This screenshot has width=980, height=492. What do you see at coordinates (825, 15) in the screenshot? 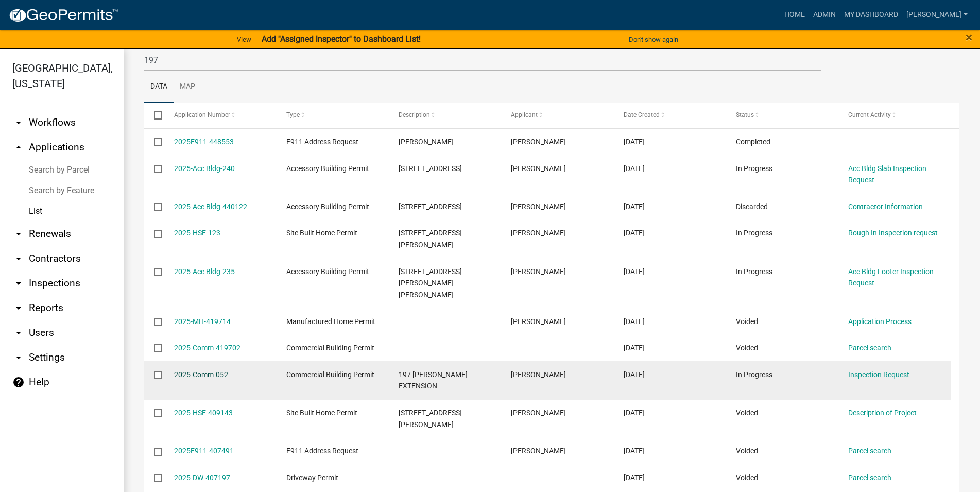
I see `a: Admin` at bounding box center [825, 15].